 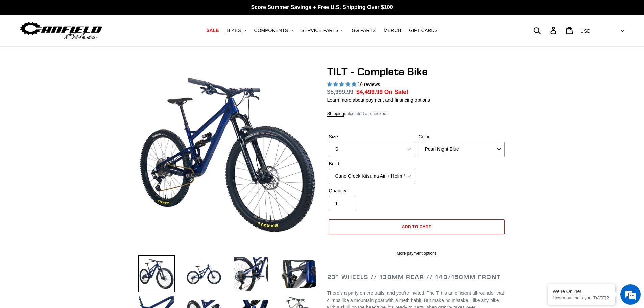 I want to click on span: BIKES, so click(x=234, y=30).